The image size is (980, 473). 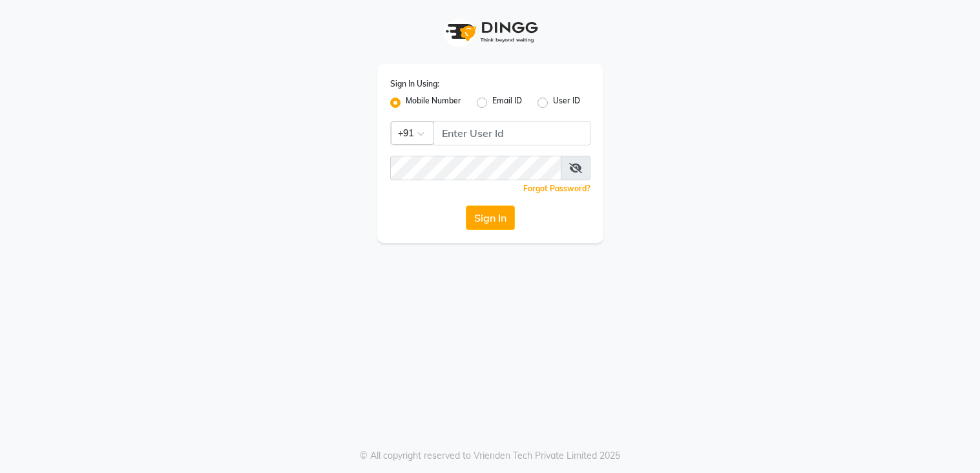 What do you see at coordinates (507, 103) in the screenshot?
I see `label: Email ID` at bounding box center [507, 103].